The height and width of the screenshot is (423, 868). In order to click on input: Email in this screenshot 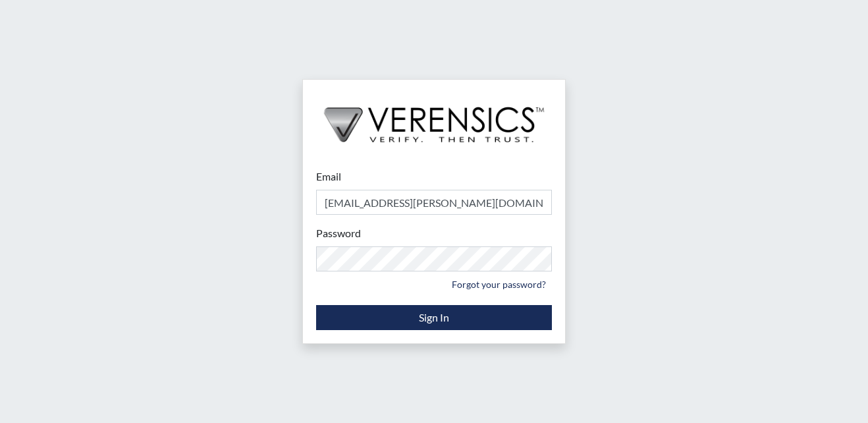, I will do `click(434, 202)`.